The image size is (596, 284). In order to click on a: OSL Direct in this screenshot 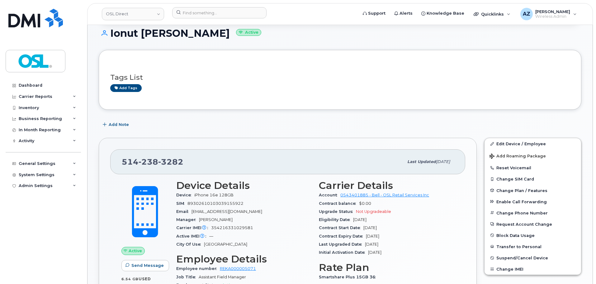, I will do `click(133, 14)`.